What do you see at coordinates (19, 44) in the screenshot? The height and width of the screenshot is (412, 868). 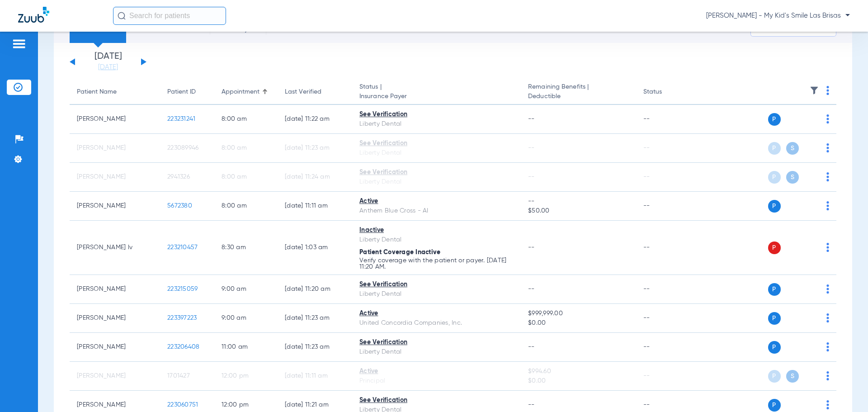 I see `img: hamburger-icon` at bounding box center [19, 44].